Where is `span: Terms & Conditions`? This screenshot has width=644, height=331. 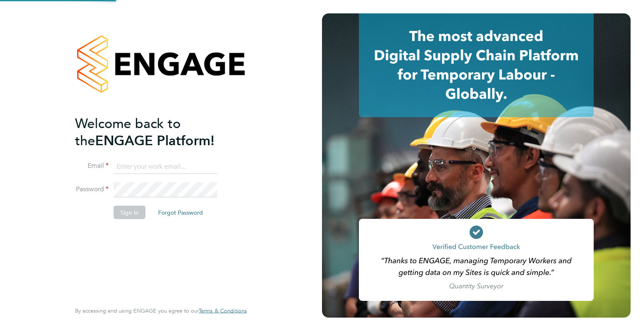 span: Terms & Conditions is located at coordinates (223, 310).